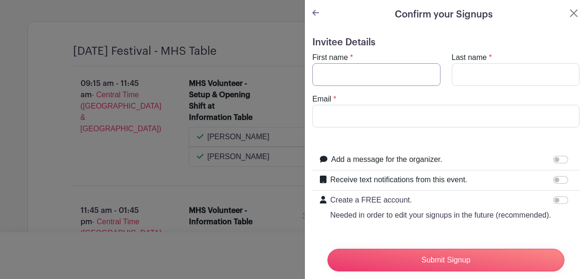 The height and width of the screenshot is (279, 587). I want to click on label: Receive text notifications from this event., so click(399, 180).